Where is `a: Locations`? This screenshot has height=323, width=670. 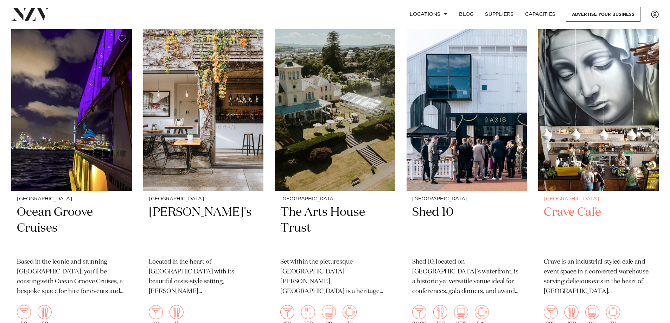 a: Locations is located at coordinates (428, 14).